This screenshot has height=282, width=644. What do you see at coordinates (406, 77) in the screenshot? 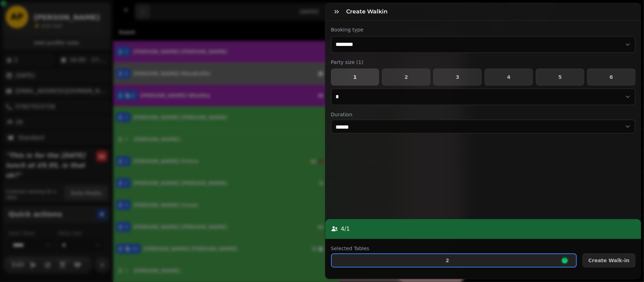
I see `span: 2` at bounding box center [406, 77].